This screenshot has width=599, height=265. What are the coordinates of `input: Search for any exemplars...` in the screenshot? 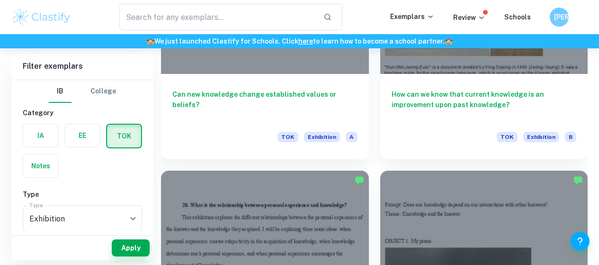 It's located at (217, 17).